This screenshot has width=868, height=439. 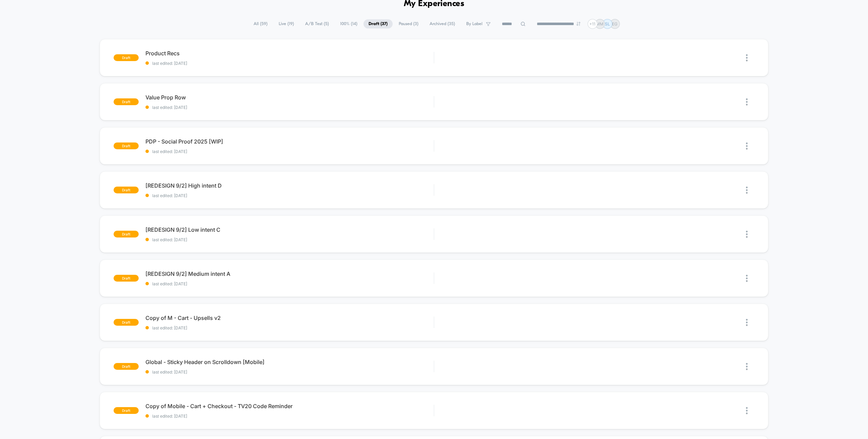 I want to click on p: EG, so click(x=615, y=24).